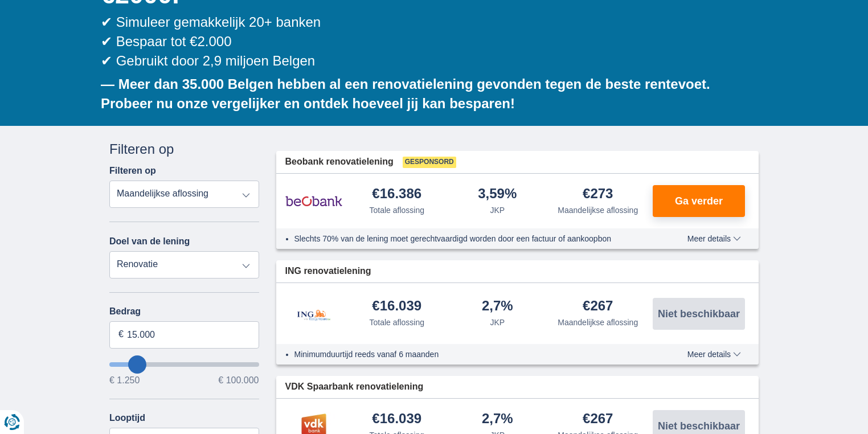 This screenshot has height=434, width=868. Describe the element at coordinates (184, 365) in the screenshot. I see `input: wantToBorrow` at that location.